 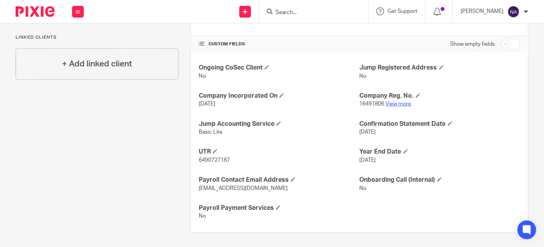 I want to click on a: View more, so click(x=399, y=104).